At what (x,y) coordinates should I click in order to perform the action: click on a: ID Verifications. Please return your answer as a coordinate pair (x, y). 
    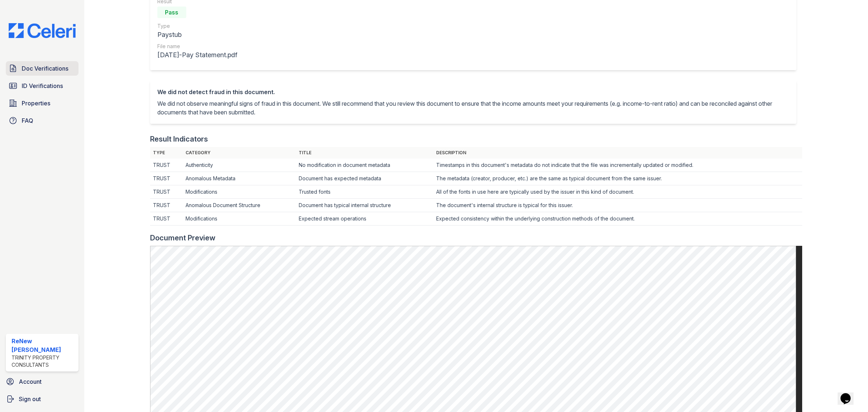
    Looking at the image, I should click on (42, 86).